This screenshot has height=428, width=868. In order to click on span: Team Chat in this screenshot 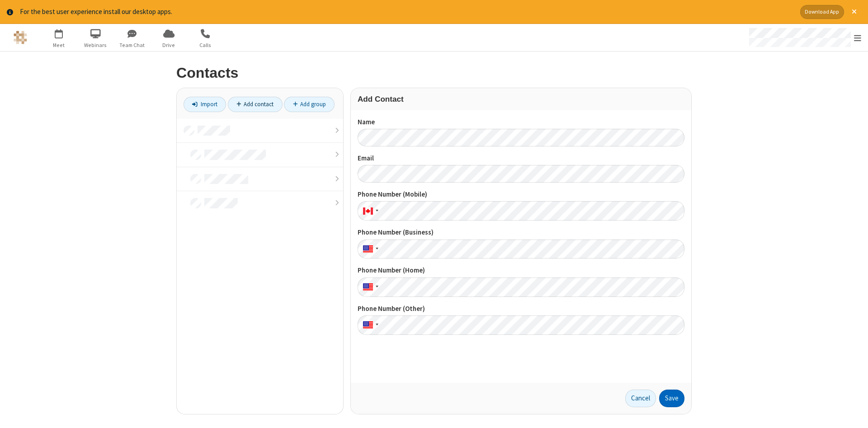, I will do `click(132, 45)`.